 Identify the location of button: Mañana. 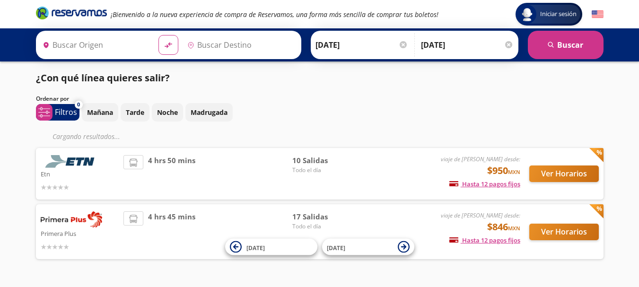
(100, 112).